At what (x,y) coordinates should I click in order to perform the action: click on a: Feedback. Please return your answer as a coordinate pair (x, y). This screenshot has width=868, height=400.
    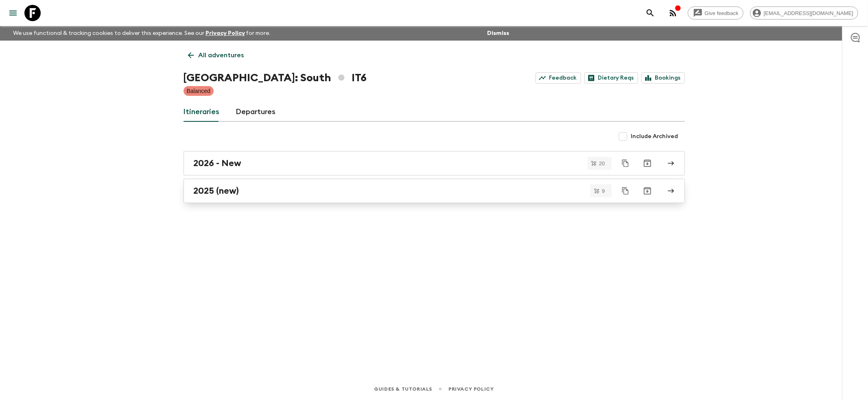
    Looking at the image, I should click on (558, 78).